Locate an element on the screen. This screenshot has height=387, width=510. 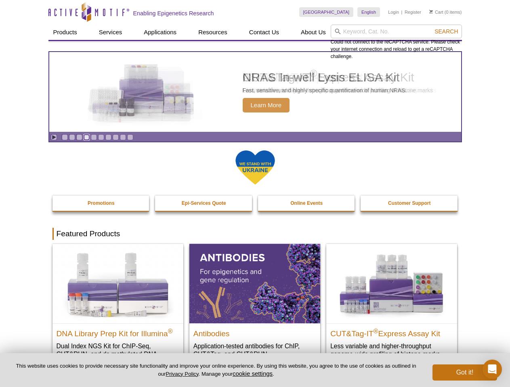
button: Search is located at coordinates (446, 31).